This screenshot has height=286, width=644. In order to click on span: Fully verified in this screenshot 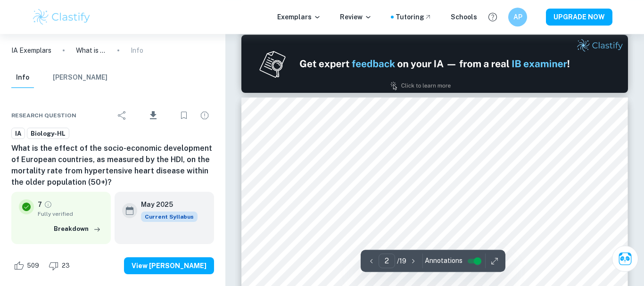, I will do `click(70, 214)`.